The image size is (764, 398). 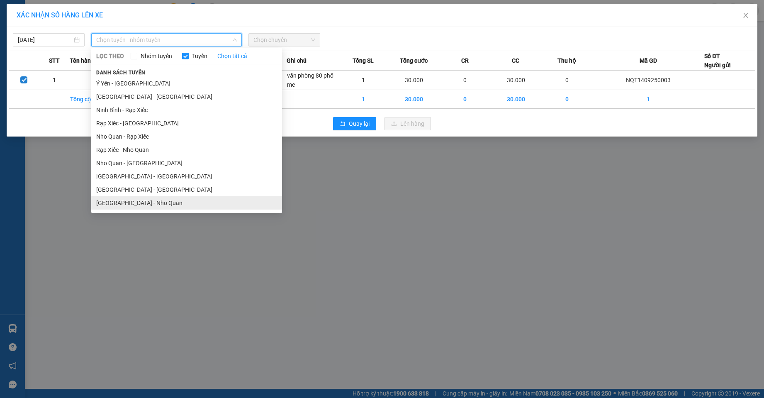 What do you see at coordinates (110, 56) in the screenshot?
I see `span: LỌC THEO` at bounding box center [110, 56].